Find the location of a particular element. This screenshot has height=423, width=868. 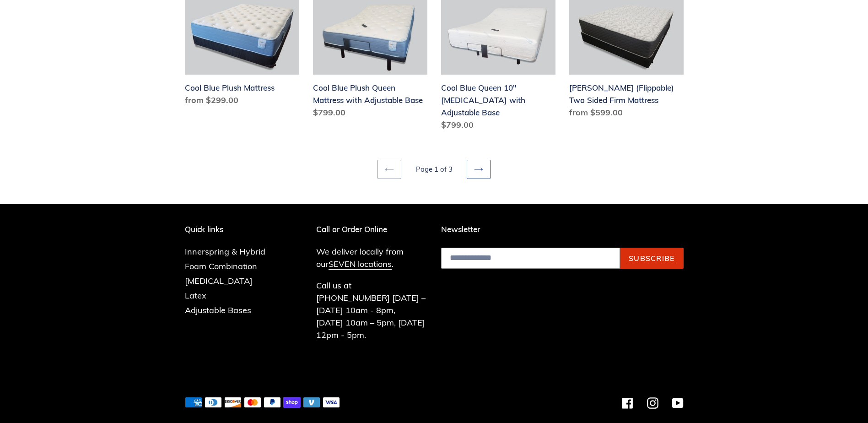

span: Subscribe is located at coordinates (651, 258).